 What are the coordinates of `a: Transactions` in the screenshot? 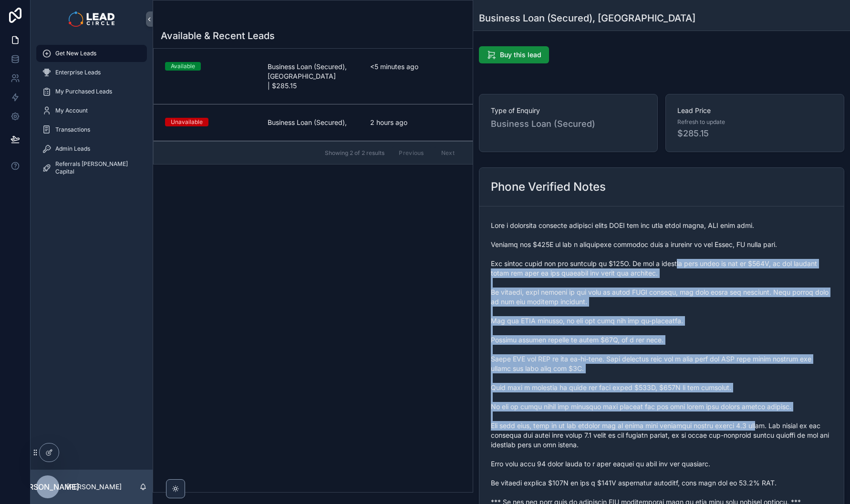 It's located at (91, 130).